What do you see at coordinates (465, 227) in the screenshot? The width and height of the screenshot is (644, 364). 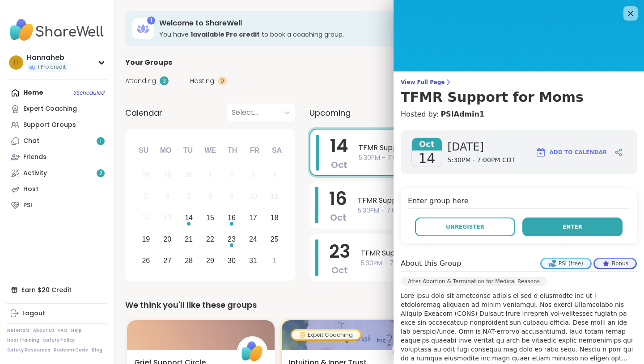 I see `span: Unregister` at bounding box center [465, 227].